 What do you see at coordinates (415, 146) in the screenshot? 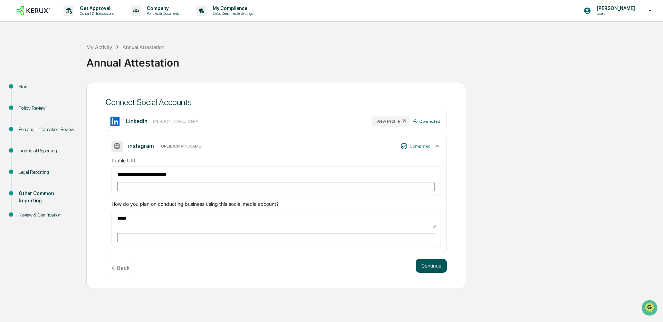
I see `div: Completed` at bounding box center [415, 146].